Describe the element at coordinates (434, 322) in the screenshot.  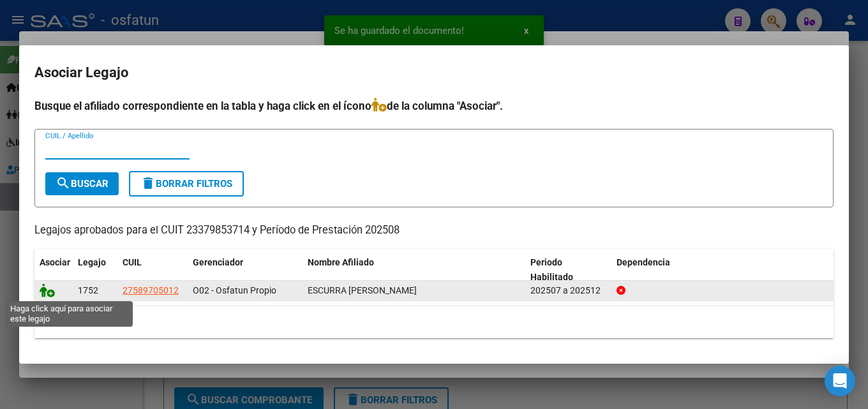
I see `div: 1 registros` at that location.